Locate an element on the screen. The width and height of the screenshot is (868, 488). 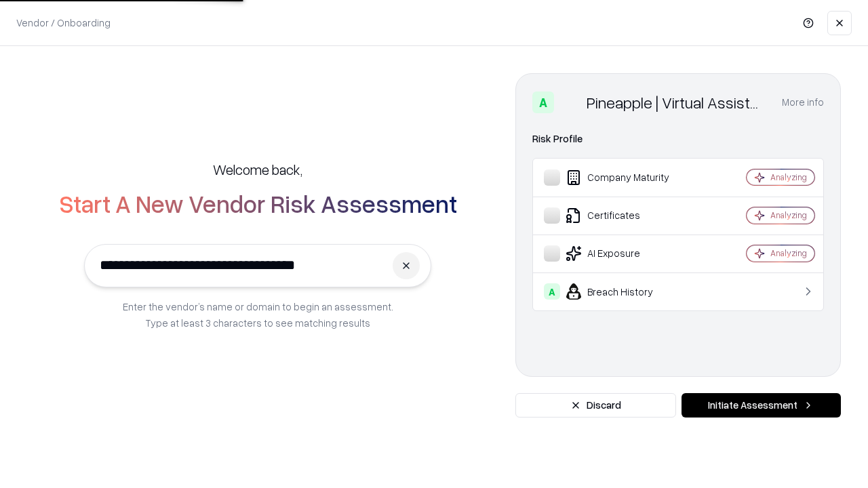
button: Initiate Assessment is located at coordinates (761, 405).